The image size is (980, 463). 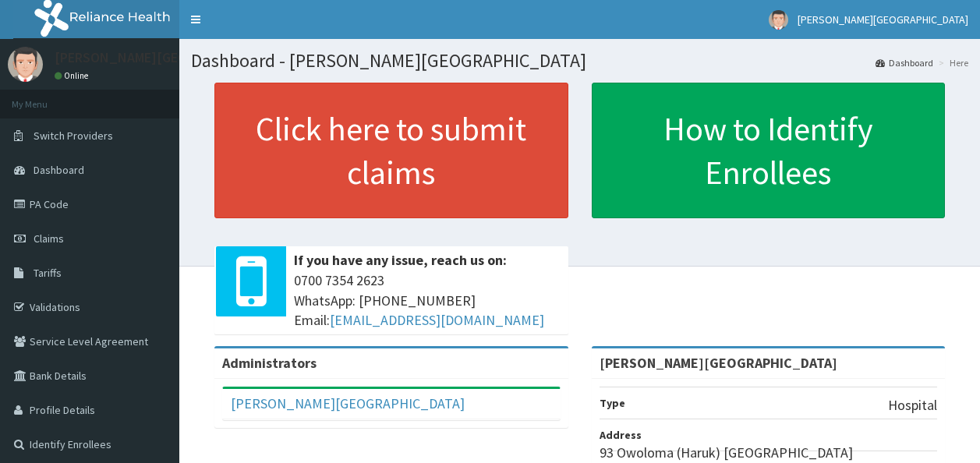 I want to click on span: Dashboard, so click(x=59, y=170).